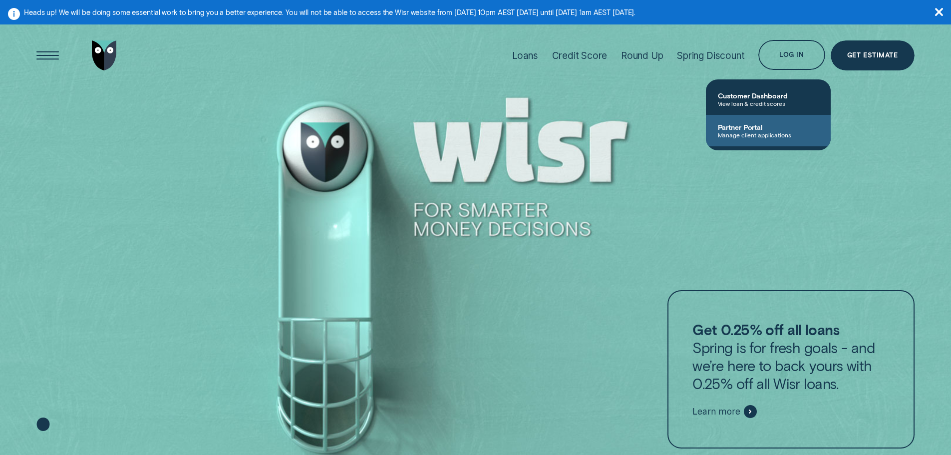 This screenshot has height=455, width=951. What do you see at coordinates (768, 130) in the screenshot?
I see `a: Partner PortalManage client applications` at bounding box center [768, 130].